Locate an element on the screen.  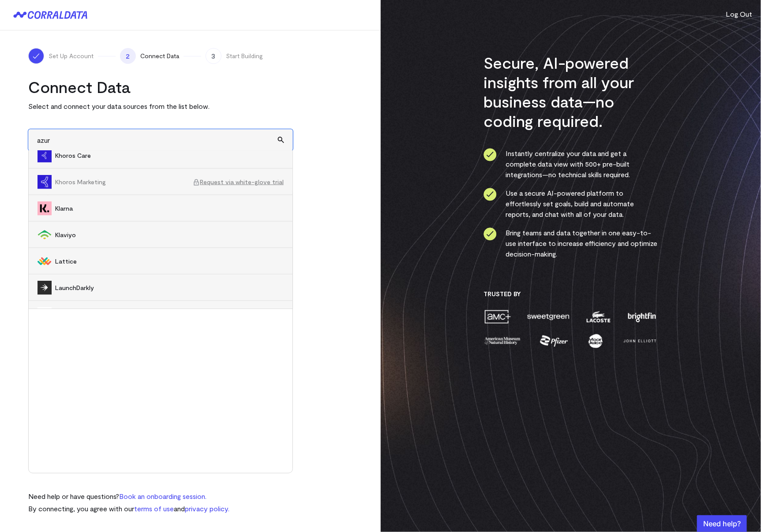
h2: Connect Data is located at coordinates (160, 87).